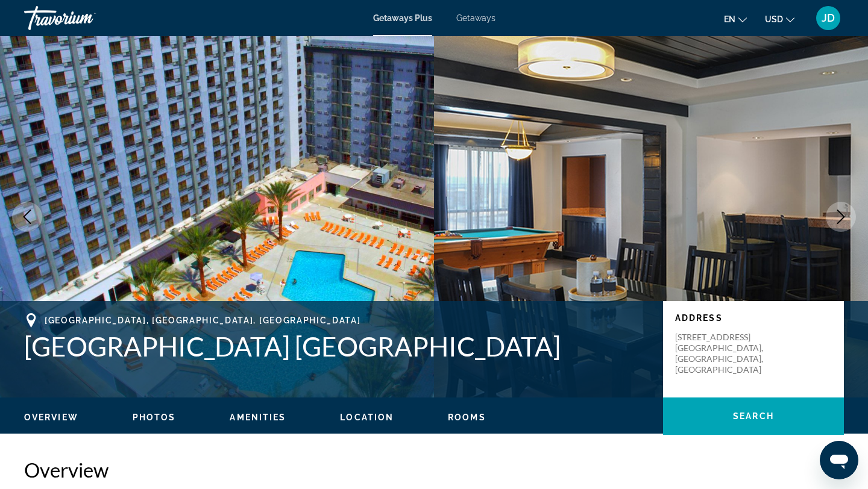 Image resolution: width=868 pixels, height=489 pixels. Describe the element at coordinates (154, 417) in the screenshot. I see `button: Photos` at that location.